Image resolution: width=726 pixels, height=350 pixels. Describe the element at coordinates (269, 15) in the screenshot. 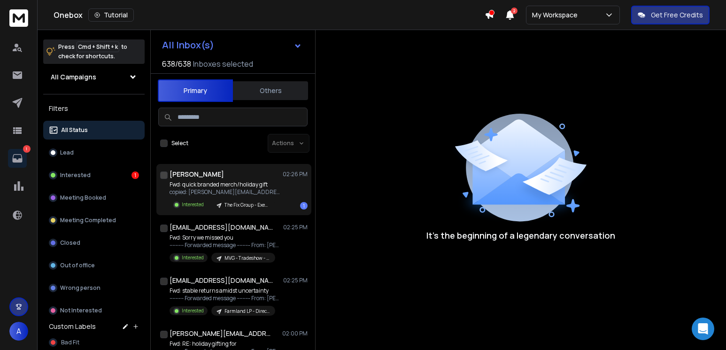

I see `div: Onebox` at that location.